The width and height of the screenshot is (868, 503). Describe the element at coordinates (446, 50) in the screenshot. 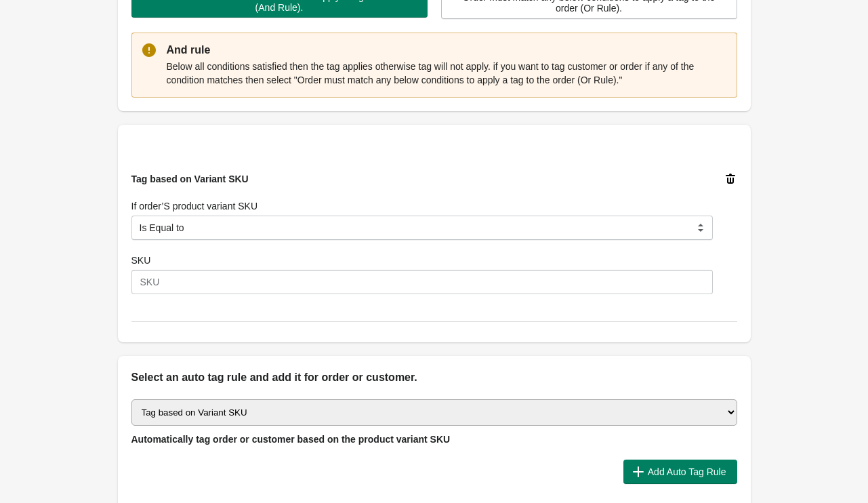

I see `p: And rule` at that location.